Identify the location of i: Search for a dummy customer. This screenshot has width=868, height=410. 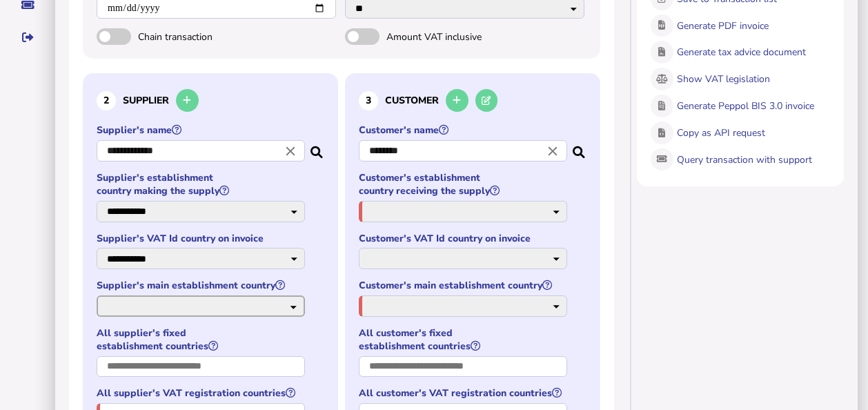
(580, 148).